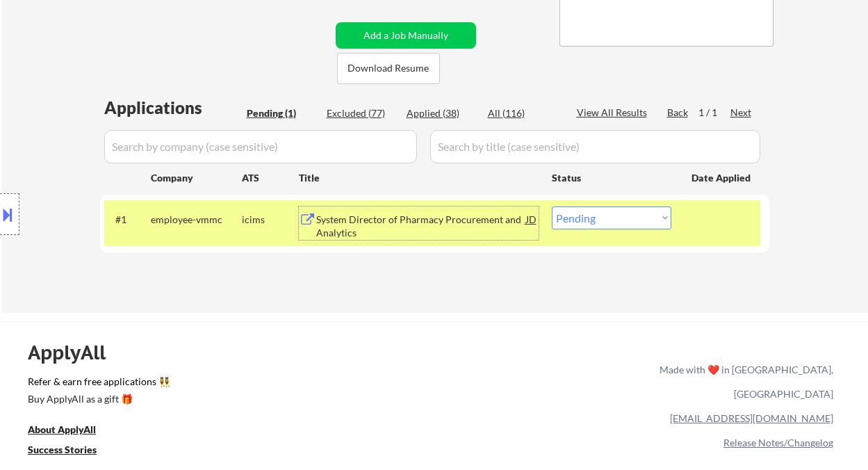 This screenshot has height=470, width=868. Describe the element at coordinates (362, 113) in the screenshot. I see `div: Excluded (77)` at that location.